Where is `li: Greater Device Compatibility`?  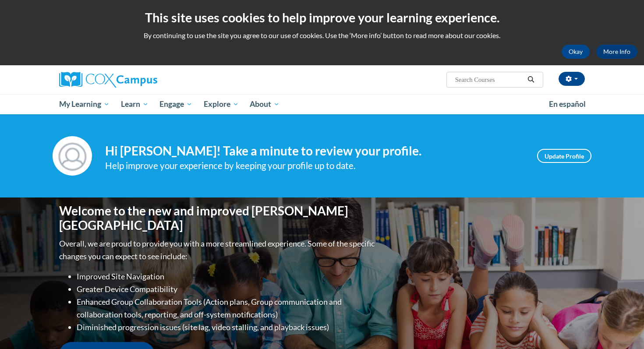 li: Greater Device Compatibility is located at coordinates (226, 289).